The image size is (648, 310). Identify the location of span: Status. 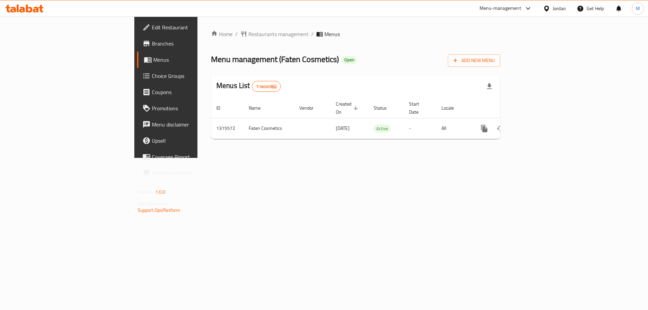
(385, 108).